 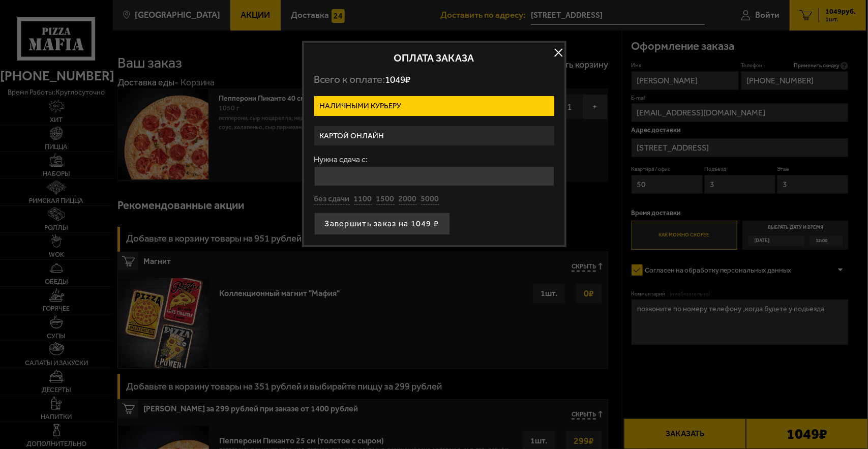 I want to click on span: 1049 ₽, so click(x=398, y=79).